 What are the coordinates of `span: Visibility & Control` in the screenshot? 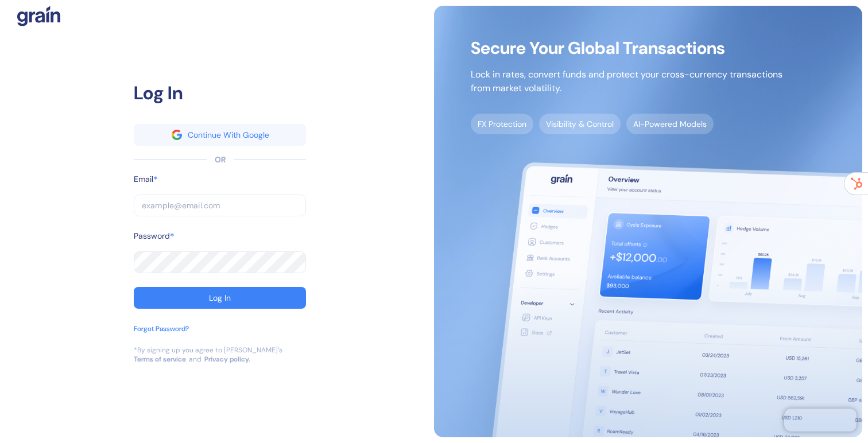 It's located at (580, 124).